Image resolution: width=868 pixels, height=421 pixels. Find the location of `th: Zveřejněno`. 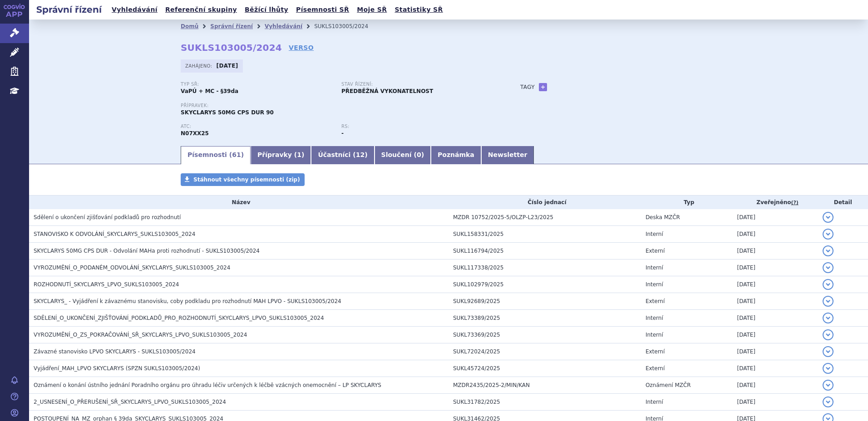

th: Zveřejněno is located at coordinates (775, 202).